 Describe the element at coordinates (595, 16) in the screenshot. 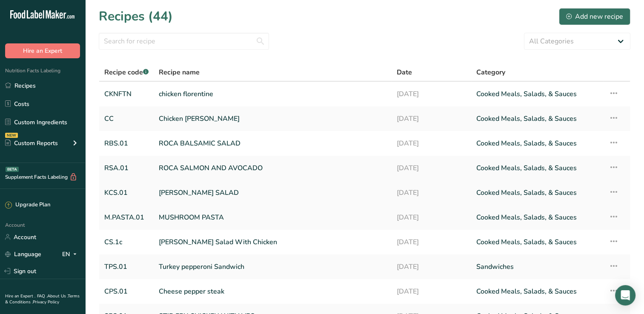

I see `button: Add new recipe` at that location.